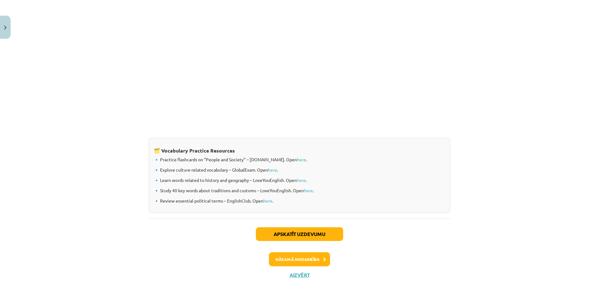 The width and height of the screenshot is (599, 301). I want to click on strong: 🗂️ Vocabulary Practice Resources, so click(194, 150).